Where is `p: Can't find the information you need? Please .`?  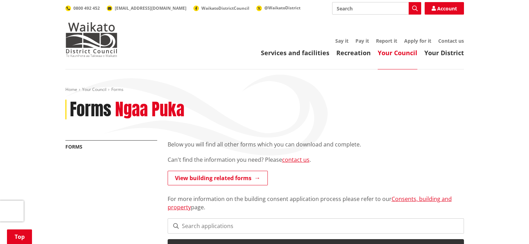
p: Can't find the information you need? Please . is located at coordinates (316, 160).